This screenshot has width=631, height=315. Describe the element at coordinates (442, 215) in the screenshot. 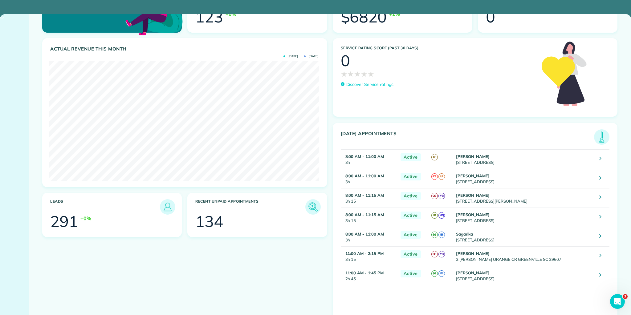

I see `span: MQ` at that location.